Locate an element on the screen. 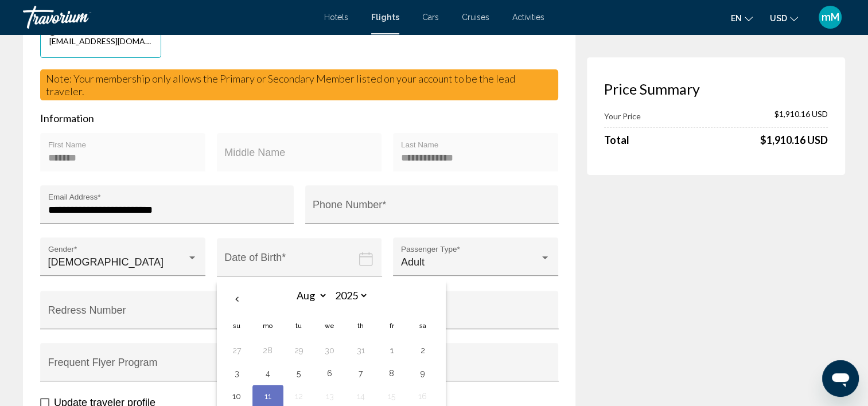 This screenshot has height=406, width=868. button: Day 31 is located at coordinates (360, 351).